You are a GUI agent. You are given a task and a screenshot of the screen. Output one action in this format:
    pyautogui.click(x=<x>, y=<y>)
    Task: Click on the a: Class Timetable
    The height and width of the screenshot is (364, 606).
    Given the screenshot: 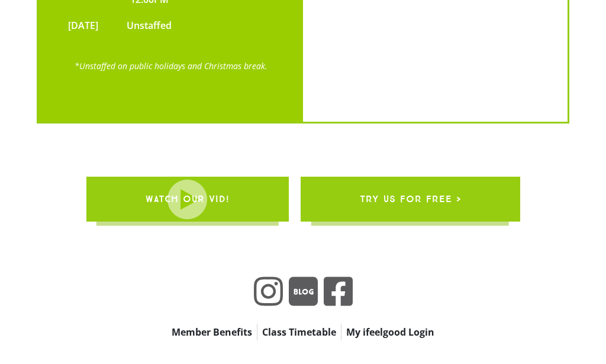 What is the action you would take?
    pyautogui.click(x=299, y=332)
    